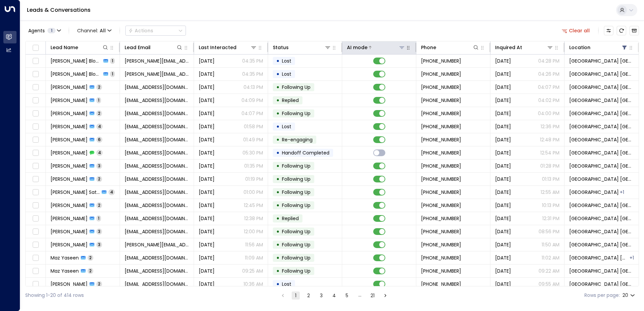 The image size is (644, 311). Describe the element at coordinates (524, 48) in the screenshot. I see `div: Inquired At` at that location.